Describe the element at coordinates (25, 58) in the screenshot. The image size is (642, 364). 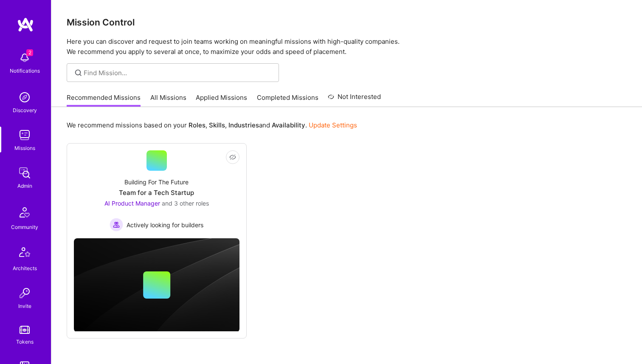
I see `img: bell` at that location.